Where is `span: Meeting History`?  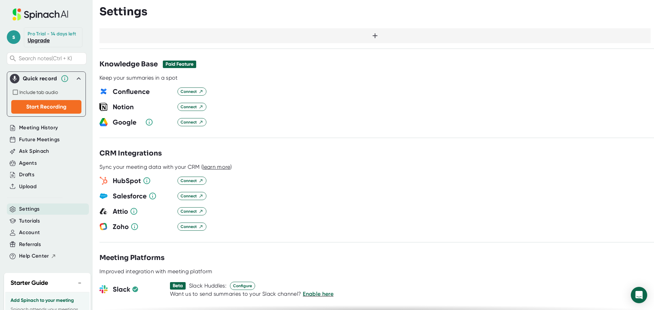
span: Meeting History is located at coordinates (38, 128).